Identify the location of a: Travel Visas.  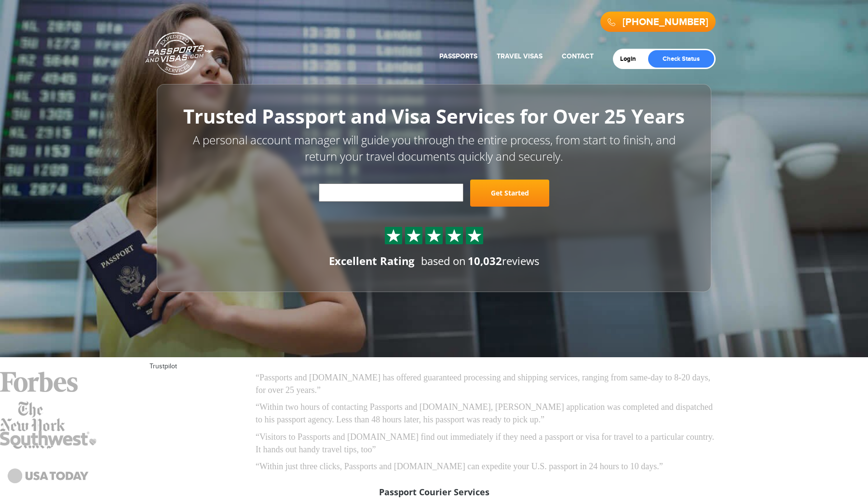
(520, 56).